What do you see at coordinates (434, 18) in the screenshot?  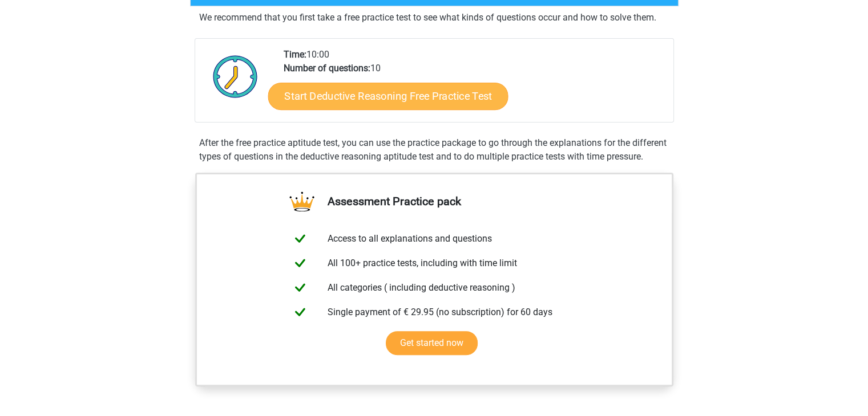 I see `p: We recommend that you first take a free practice test to see what kinds of questions occur and ho...` at bounding box center [434, 18].